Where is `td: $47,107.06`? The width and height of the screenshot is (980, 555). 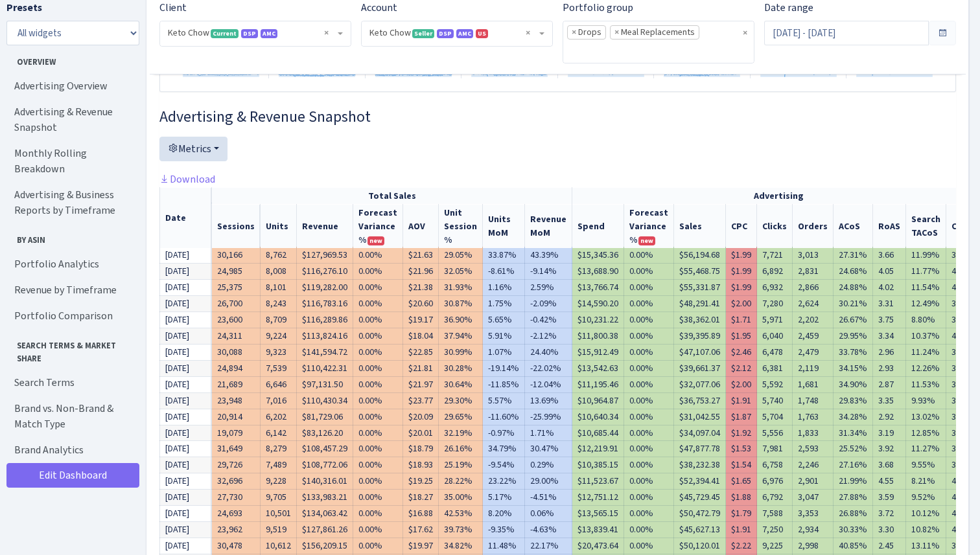 td: $47,107.06 is located at coordinates (700, 352).